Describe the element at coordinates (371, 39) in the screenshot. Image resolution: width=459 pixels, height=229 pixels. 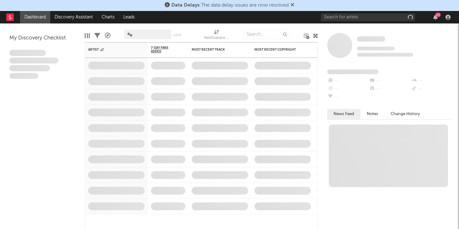
I see `span: Some Artist` at that location.